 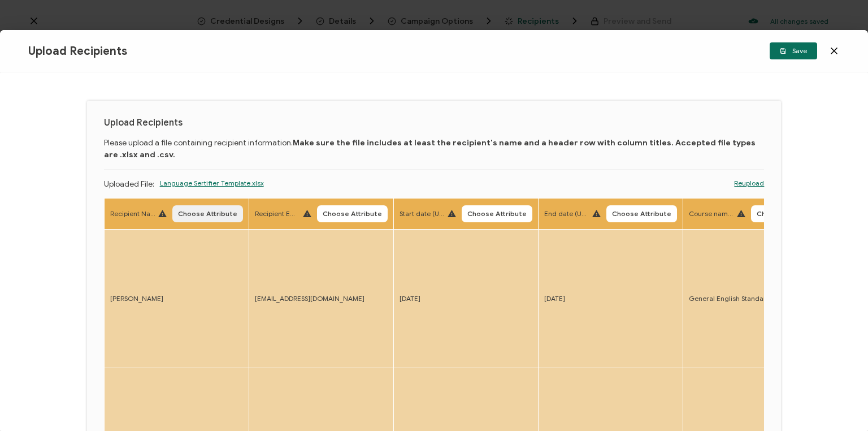 I want to click on span: Language Sertifier Template.xlsx, so click(x=212, y=192).